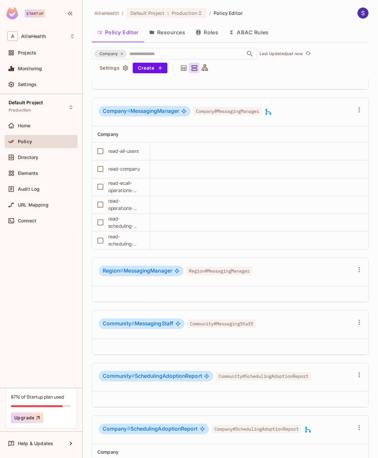  I want to click on div: Startup, so click(35, 14).